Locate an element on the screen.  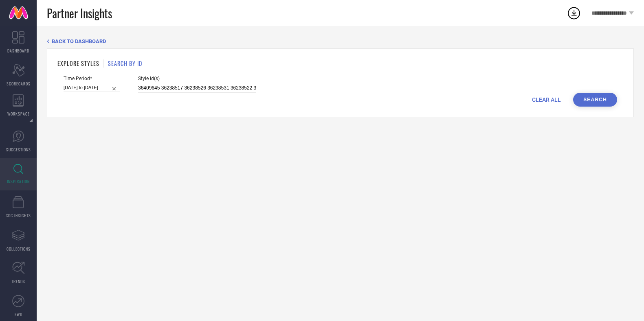
span: WORKSPACE is located at coordinates (19, 113).